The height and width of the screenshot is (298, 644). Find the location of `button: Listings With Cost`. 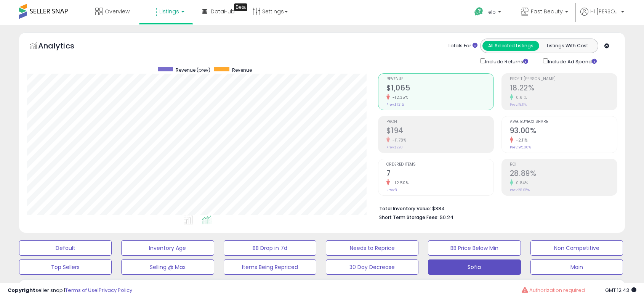

button: Listings With Cost is located at coordinates (567, 46).